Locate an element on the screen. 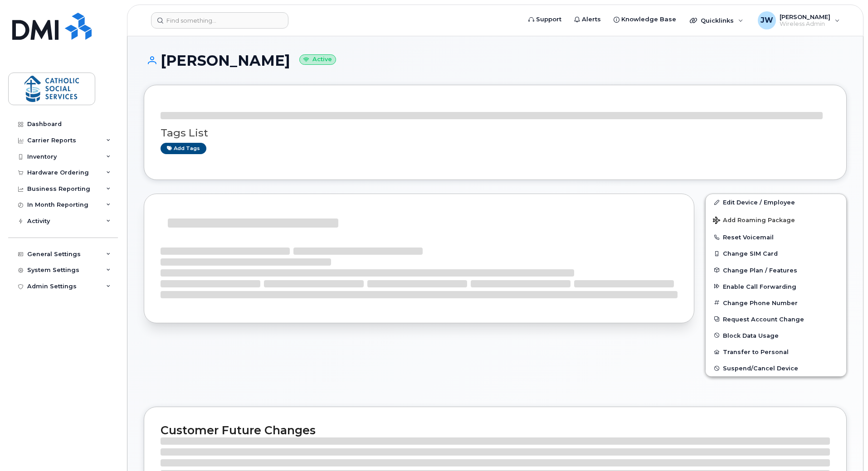  button: Reset Voicemail is located at coordinates (776, 237).